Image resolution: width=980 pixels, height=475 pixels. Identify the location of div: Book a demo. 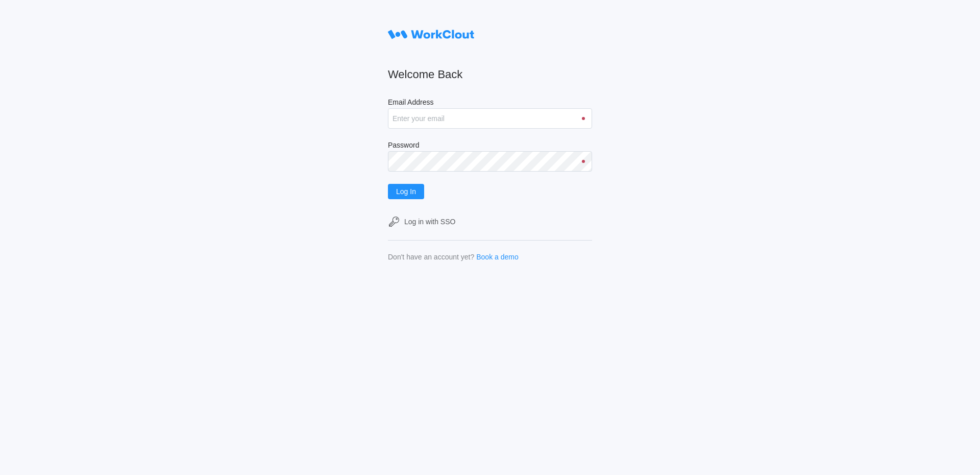
(497, 257).